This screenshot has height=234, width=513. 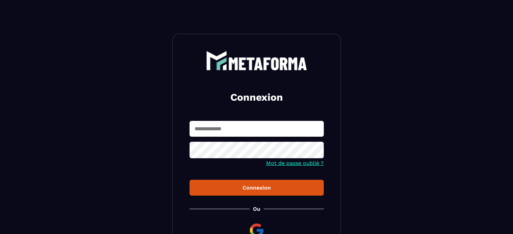 I want to click on a: Mot de passe oublié ?, so click(x=295, y=163).